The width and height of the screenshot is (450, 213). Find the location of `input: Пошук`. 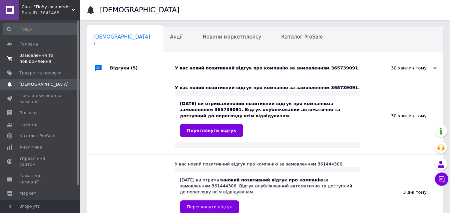

input: Пошук is located at coordinates (41, 29).